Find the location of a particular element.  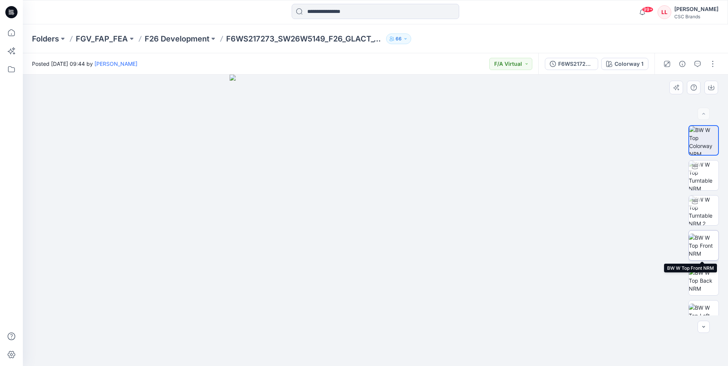

p: FGV_FAP_FEA is located at coordinates (102, 39).